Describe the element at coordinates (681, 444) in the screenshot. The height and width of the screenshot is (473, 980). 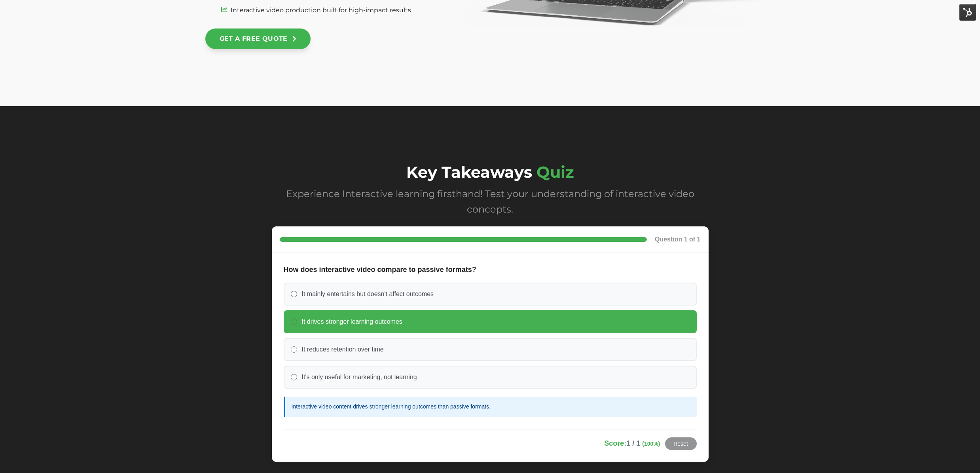
I see `button: Reset` at that location.